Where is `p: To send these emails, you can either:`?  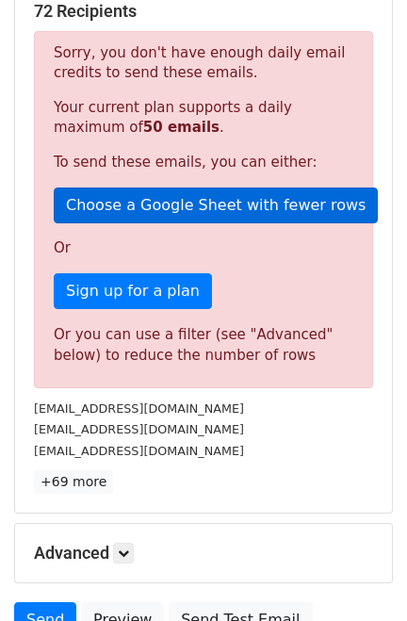 p: To send these emails, you can either: is located at coordinates (204, 162).